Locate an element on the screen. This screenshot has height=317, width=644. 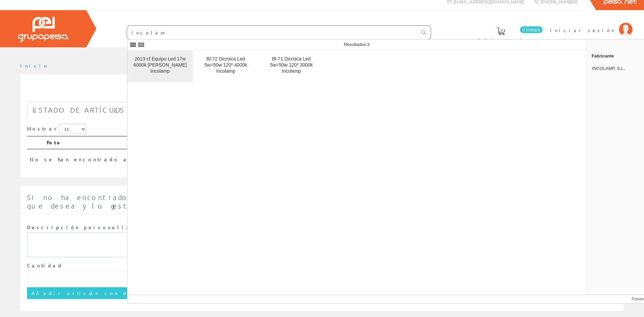
a: Inicio is located at coordinates (35, 65).